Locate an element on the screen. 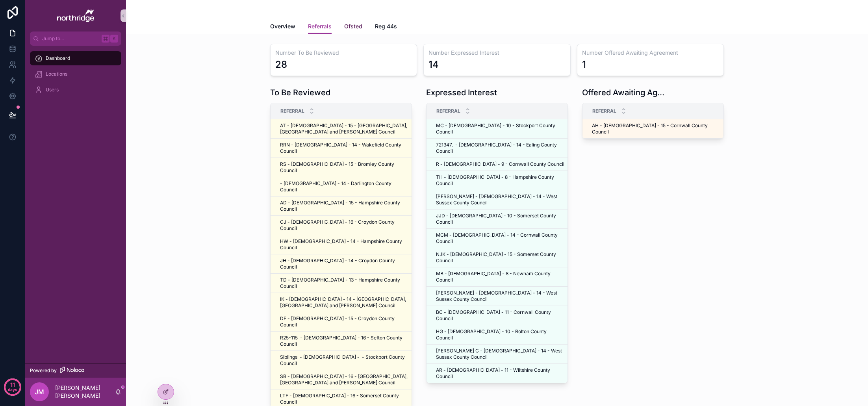  span: Overview is located at coordinates (282, 26).